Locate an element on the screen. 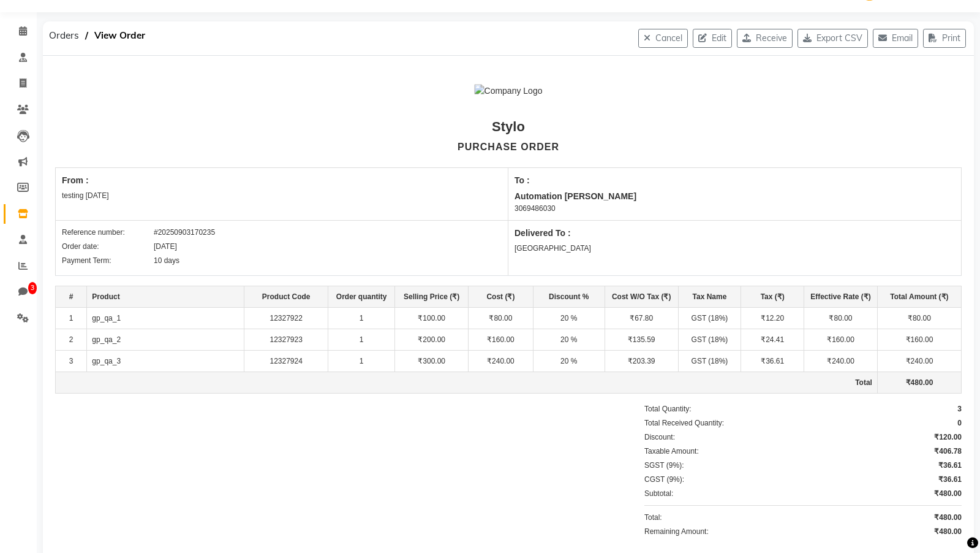 This screenshot has height=553, width=980. a: 3 is located at coordinates (18, 292).